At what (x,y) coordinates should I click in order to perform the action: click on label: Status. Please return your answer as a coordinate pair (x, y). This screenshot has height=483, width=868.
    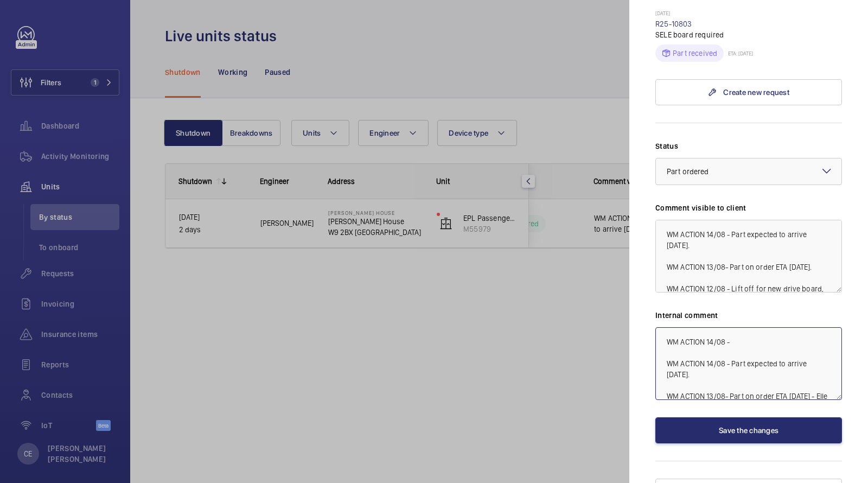
    Looking at the image, I should click on (749, 146).